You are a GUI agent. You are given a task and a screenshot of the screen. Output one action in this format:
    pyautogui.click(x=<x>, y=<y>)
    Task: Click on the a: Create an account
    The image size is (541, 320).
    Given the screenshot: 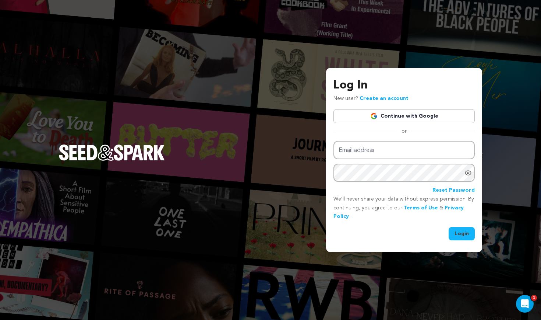 What is the action you would take?
    pyautogui.click(x=384, y=98)
    